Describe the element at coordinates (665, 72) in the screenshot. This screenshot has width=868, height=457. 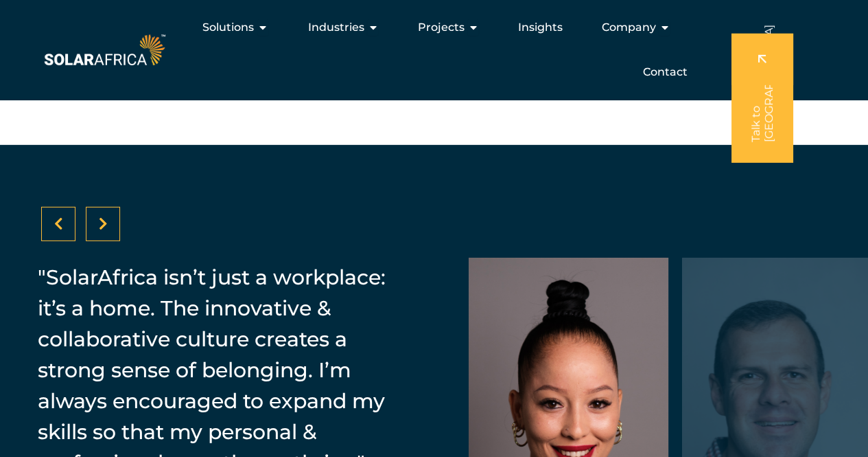
I see `span: Contact` at that location.